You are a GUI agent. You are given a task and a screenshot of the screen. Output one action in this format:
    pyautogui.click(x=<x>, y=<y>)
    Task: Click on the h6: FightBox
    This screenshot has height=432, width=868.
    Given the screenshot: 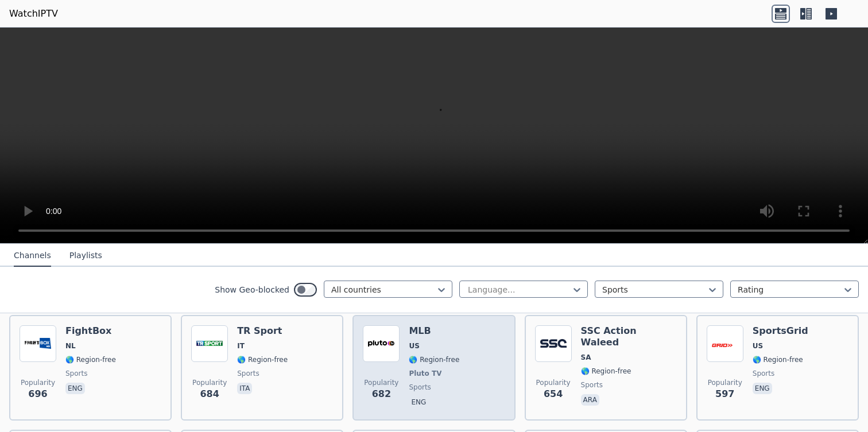 What is the action you would take?
    pyautogui.click(x=91, y=331)
    